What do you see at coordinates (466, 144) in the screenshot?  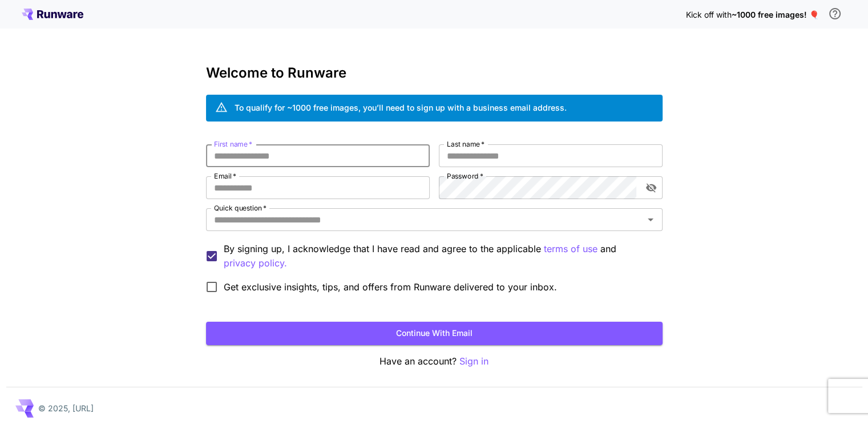 I see `label: Last name` at bounding box center [466, 144].